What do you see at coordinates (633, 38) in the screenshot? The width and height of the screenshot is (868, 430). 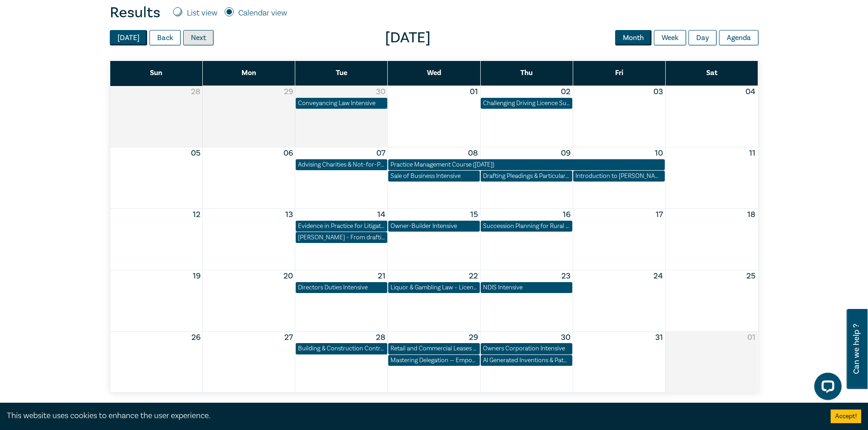 I see `button: Month` at bounding box center [633, 38].